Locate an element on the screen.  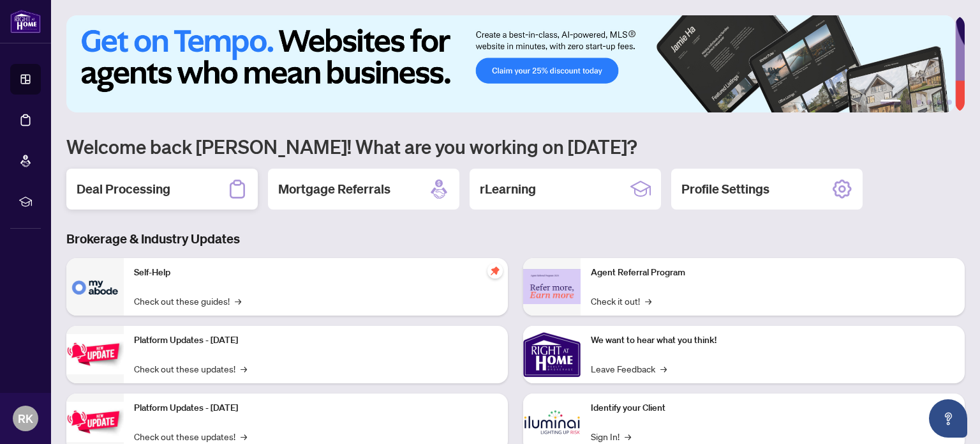
button: 5 is located at coordinates (939, 102).